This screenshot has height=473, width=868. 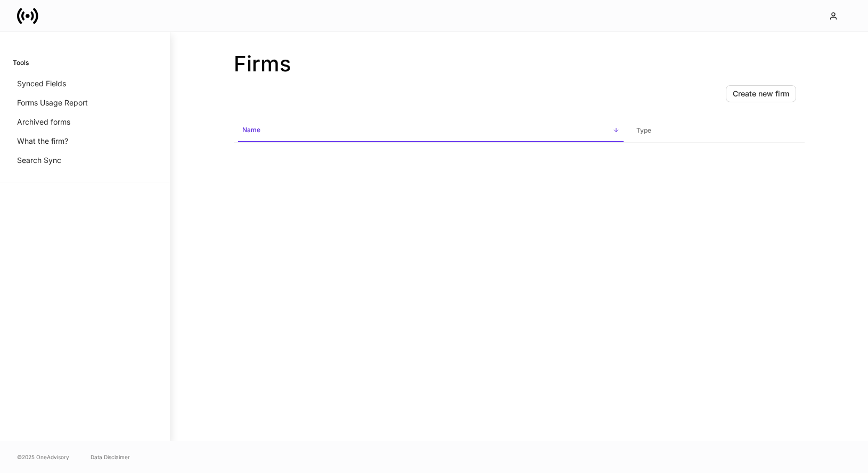 I want to click on p: Search Sync, so click(x=39, y=160).